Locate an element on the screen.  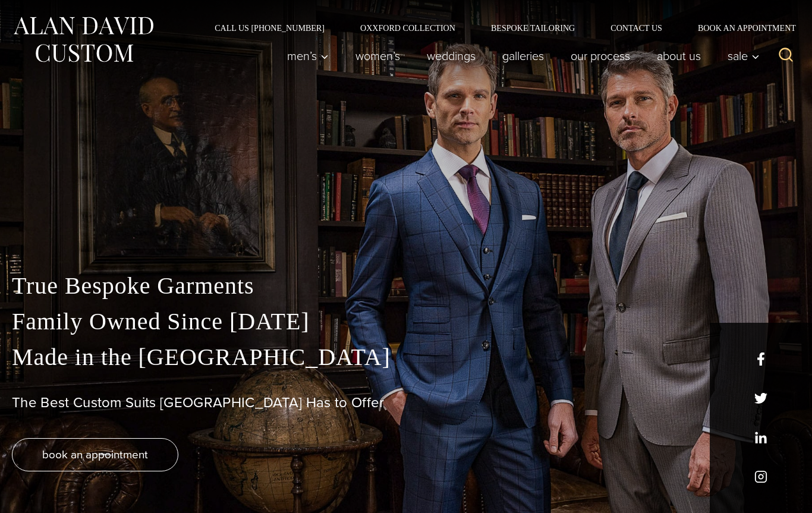
a: Our Process is located at coordinates (601, 56).